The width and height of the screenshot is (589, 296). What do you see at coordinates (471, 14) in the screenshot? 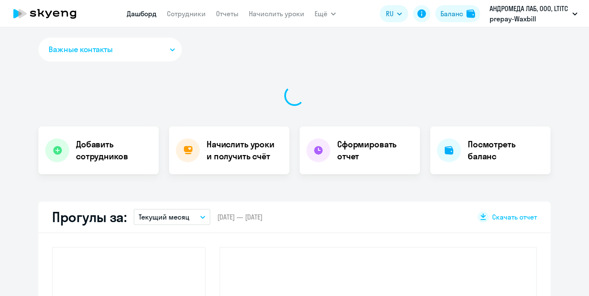
I see `img: balance` at bounding box center [471, 14].